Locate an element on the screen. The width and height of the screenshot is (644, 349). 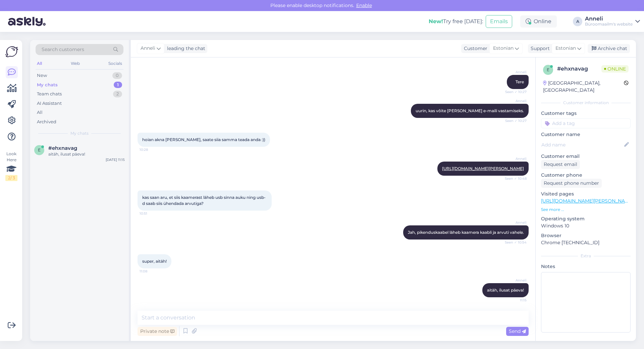
div: Request email is located at coordinates (560, 164).